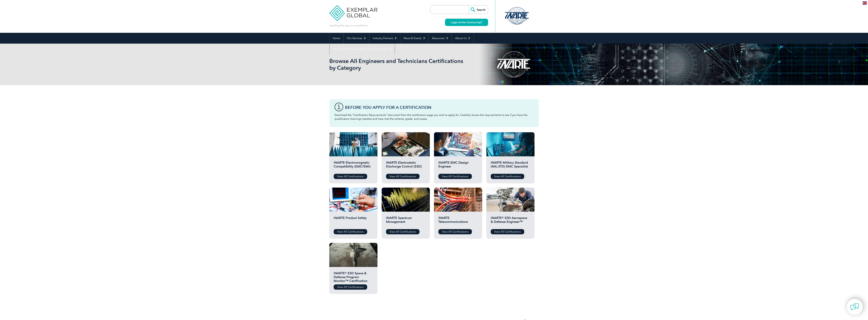  I want to click on h2: iNARTE Electrostatic Discharge Control (ESD), so click(405, 166).